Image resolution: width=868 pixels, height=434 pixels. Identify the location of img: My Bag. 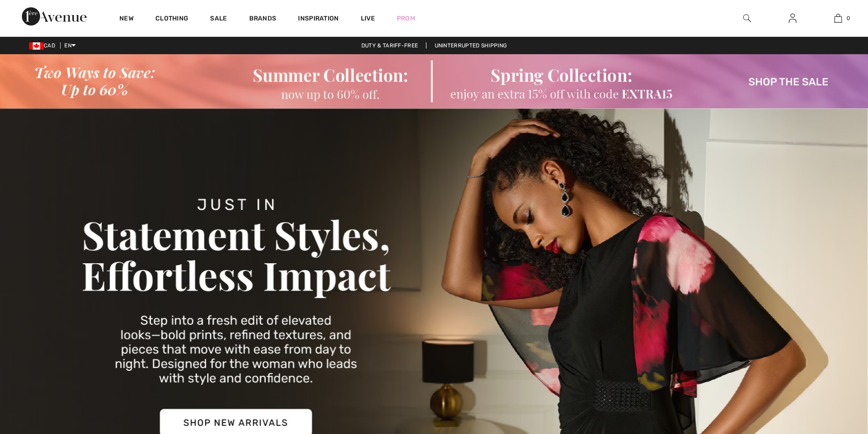
(838, 18).